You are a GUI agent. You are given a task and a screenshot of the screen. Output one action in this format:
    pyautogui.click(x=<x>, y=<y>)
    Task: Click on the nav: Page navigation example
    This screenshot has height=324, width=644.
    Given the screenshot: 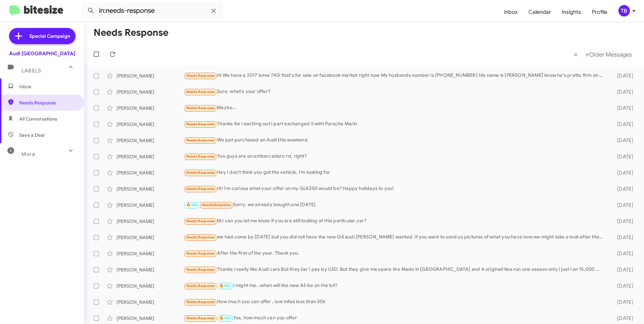 What is the action you would take?
    pyautogui.click(x=603, y=54)
    